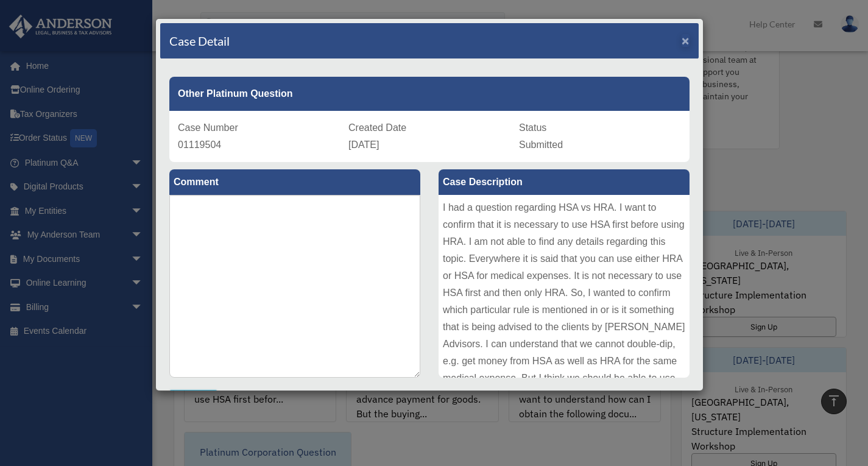  Describe the element at coordinates (564, 286) in the screenshot. I see `div: I had a question regarding HSA vs HRA. I want to confirm that it is necessary to use HSA first be...` at that location.